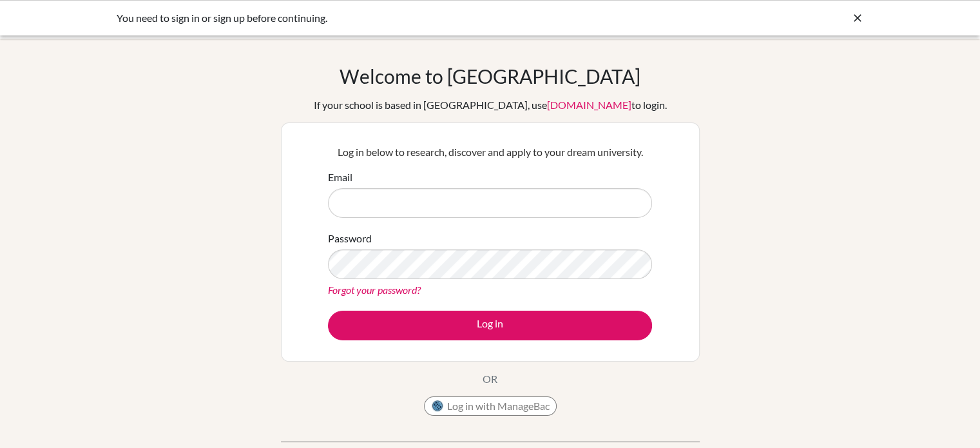  Describe the element at coordinates (490, 379) in the screenshot. I see `p: OR` at that location.